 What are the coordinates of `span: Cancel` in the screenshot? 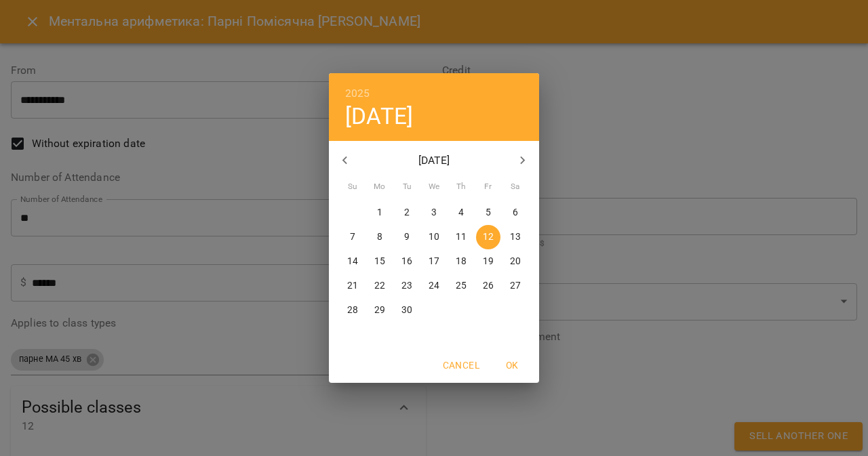 It's located at (461, 365).